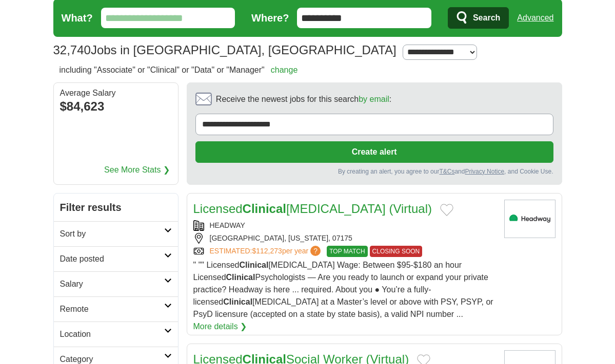 The width and height of the screenshot is (615, 364). Describe the element at coordinates (116, 309) in the screenshot. I see `a: Remote` at that location.